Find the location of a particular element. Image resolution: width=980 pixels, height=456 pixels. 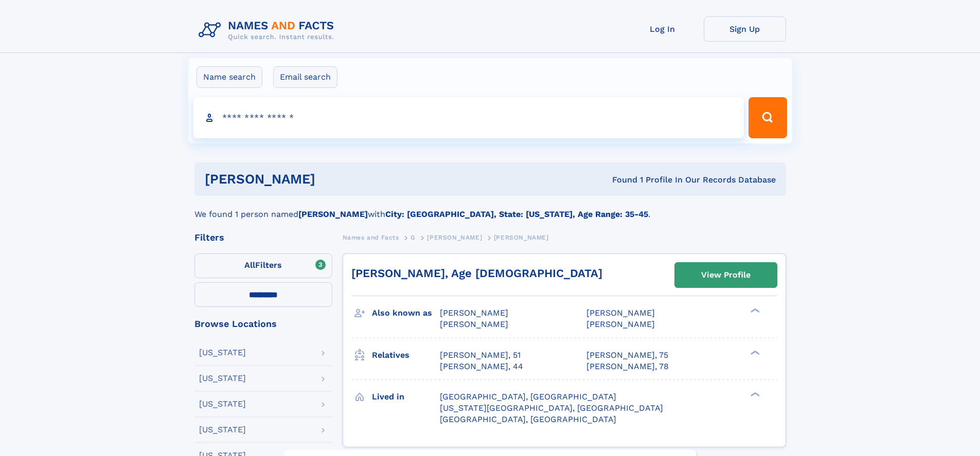

label: Email search is located at coordinates (305, 77).